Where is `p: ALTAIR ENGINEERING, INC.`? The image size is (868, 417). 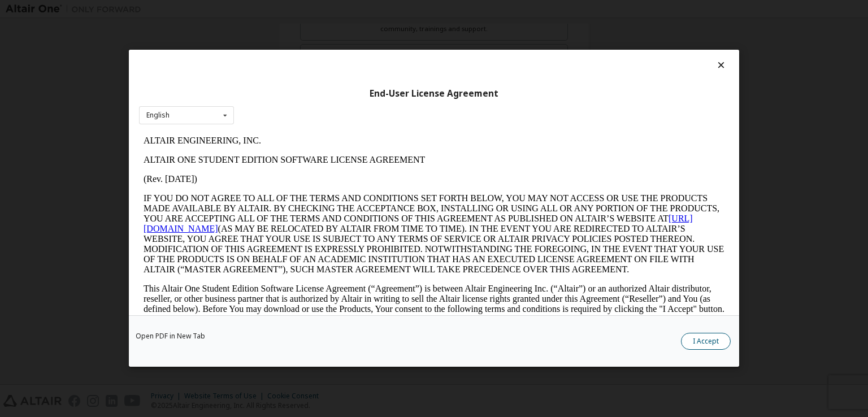
p: ALTAIR ENGINEERING, INC. is located at coordinates (295, 10).